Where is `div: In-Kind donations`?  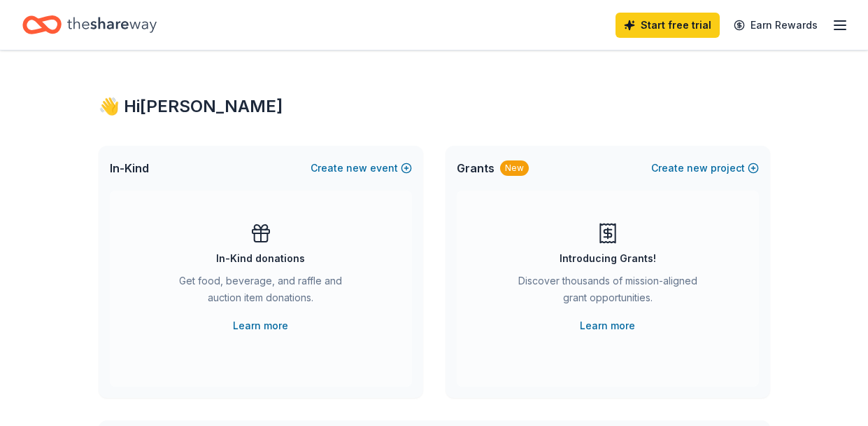 div: In-Kind donations is located at coordinates (260, 259).